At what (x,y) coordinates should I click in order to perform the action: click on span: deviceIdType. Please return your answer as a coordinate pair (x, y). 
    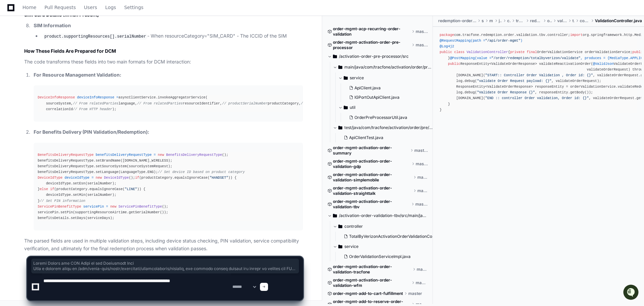
    Looking at the image, I should click on (77, 178).